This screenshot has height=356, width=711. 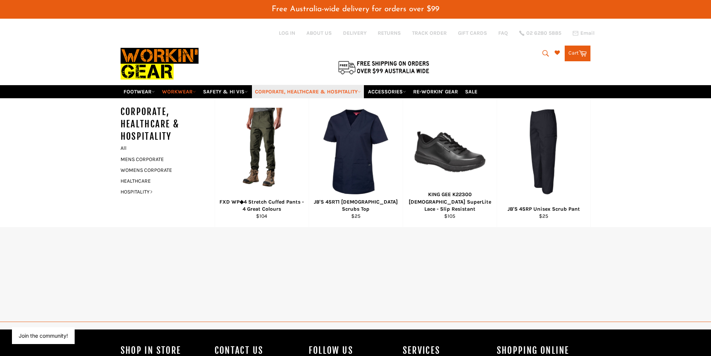 What do you see at coordinates (356, 151) in the screenshot?
I see `img: JB'S 4SRT1 Ladies Scrubs Top - Workin' Gear` at bounding box center [356, 151].